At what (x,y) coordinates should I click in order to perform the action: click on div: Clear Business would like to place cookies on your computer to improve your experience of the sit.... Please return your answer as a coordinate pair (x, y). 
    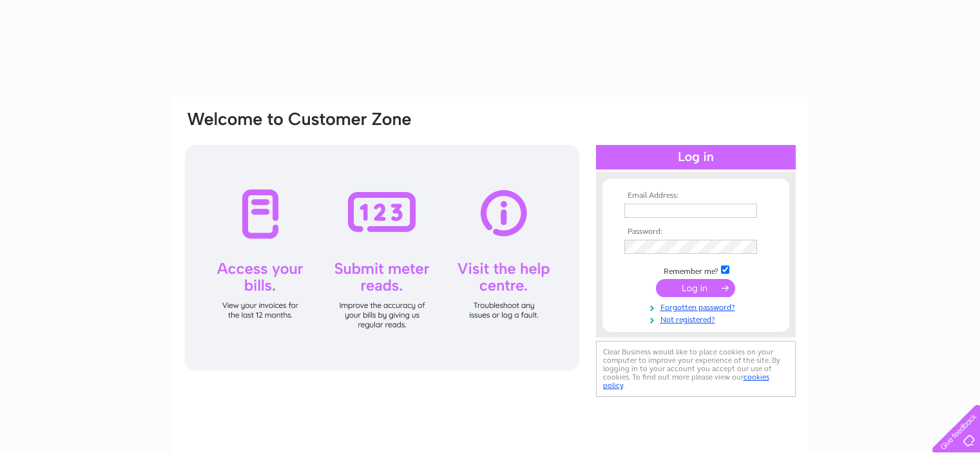
    Looking at the image, I should click on (696, 369).